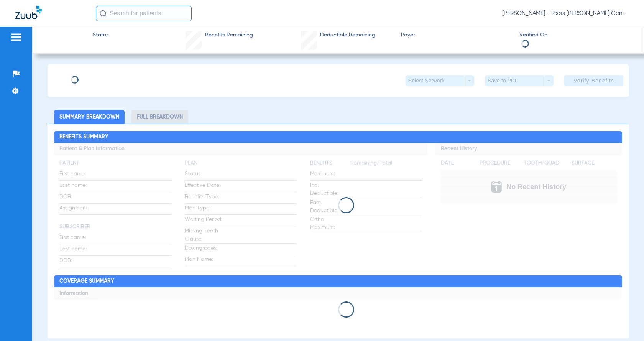 The height and width of the screenshot is (341, 644). I want to click on span: Verified On, so click(575, 35).